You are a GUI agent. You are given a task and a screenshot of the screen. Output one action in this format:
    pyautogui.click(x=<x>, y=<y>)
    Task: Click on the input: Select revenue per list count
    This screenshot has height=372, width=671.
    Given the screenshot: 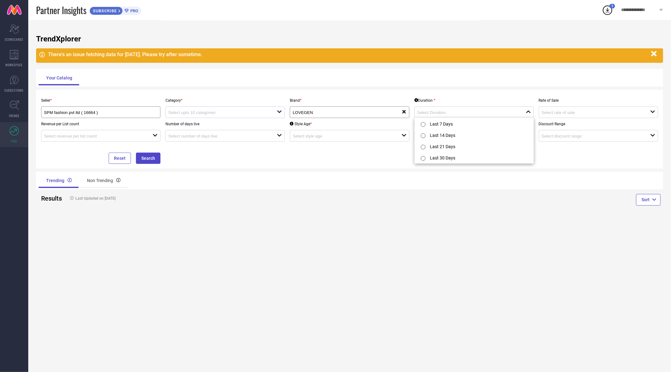 What is the action you would take?
    pyautogui.click(x=93, y=136)
    